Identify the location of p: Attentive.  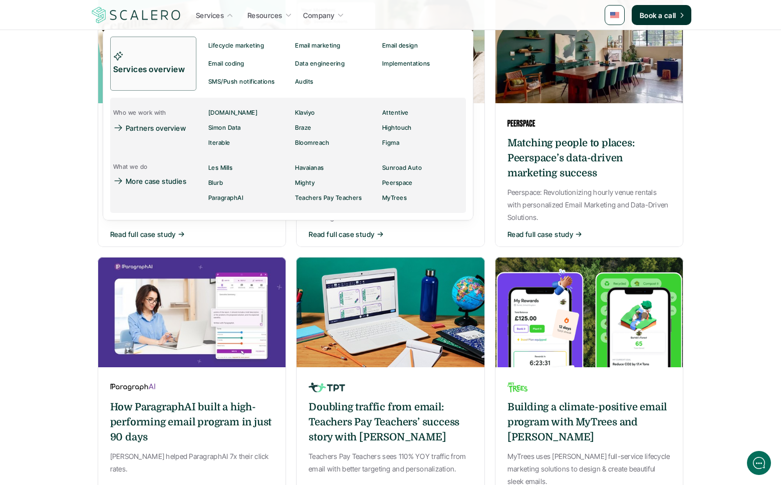
(395, 113).